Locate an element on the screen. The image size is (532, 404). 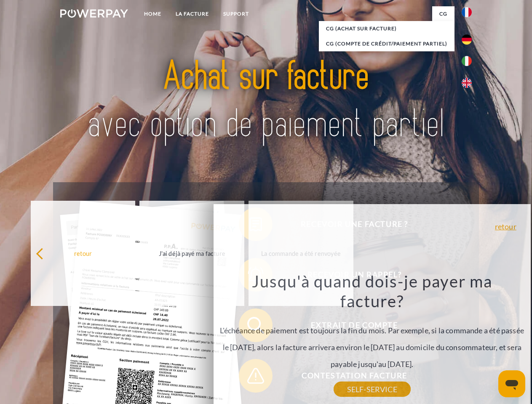
div: retour is located at coordinates (83, 253).